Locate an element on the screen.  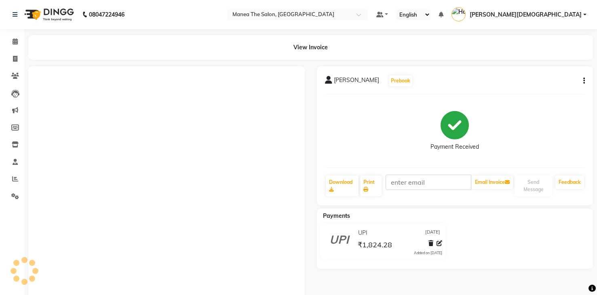
span: Payments is located at coordinates (336, 216).